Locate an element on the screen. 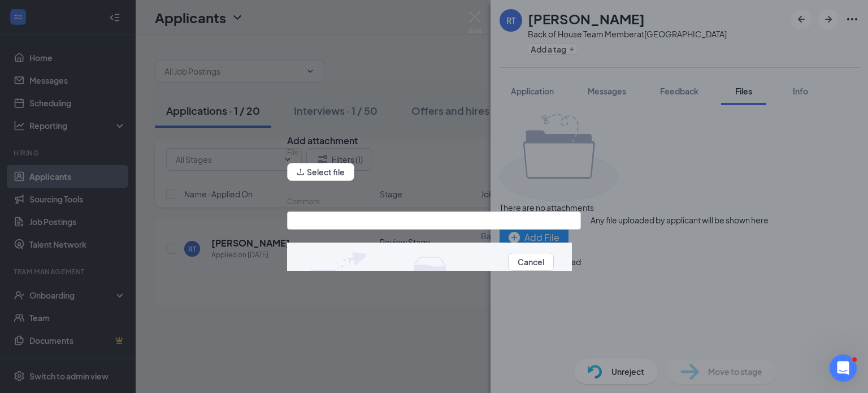  label: File is located at coordinates (293, 152).